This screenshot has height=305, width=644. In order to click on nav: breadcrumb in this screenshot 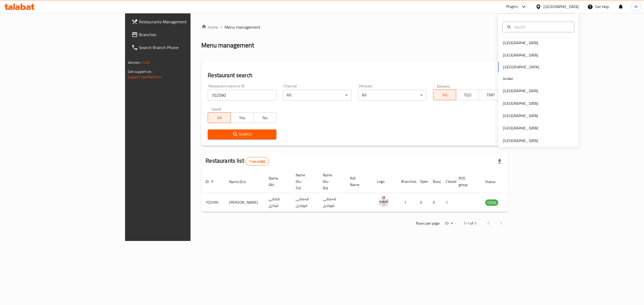, I will do `click(355, 27)`.